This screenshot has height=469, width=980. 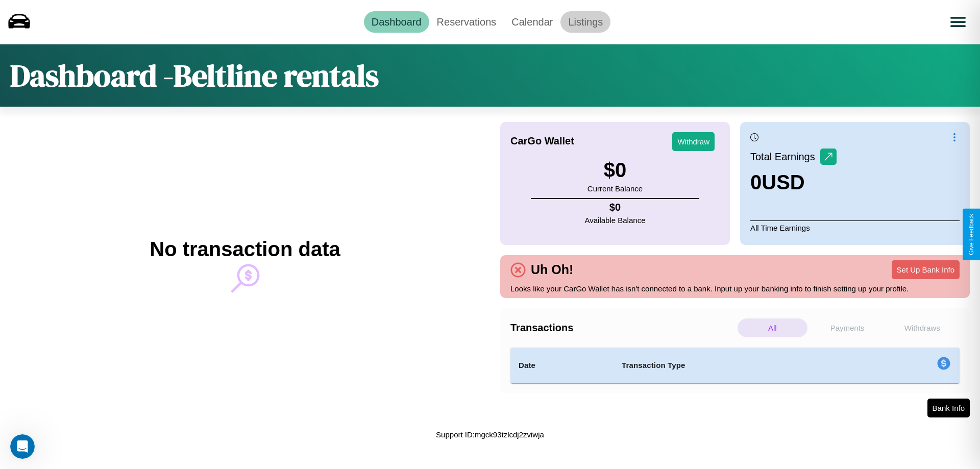 What do you see at coordinates (552, 269) in the screenshot?
I see `h4: Uh Oh!` at bounding box center [552, 269].